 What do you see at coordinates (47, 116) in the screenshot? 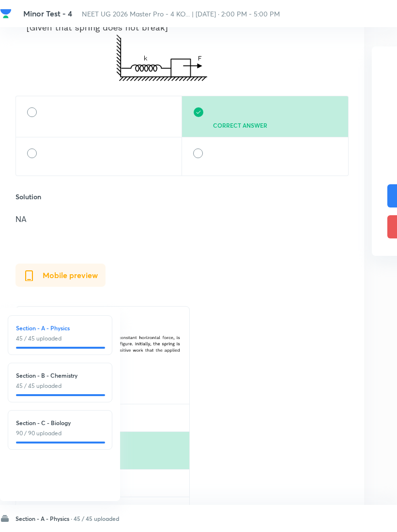
I see `img: 03-10-25-11:01:20-AM` at bounding box center [47, 116].